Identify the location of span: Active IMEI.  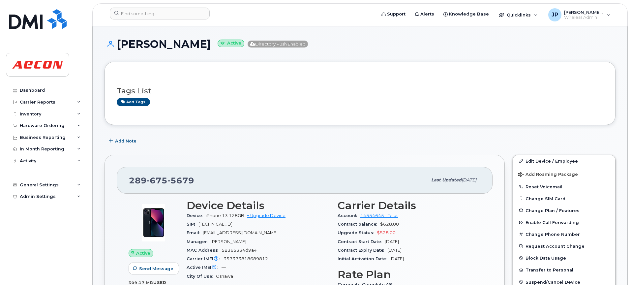
(204, 267).